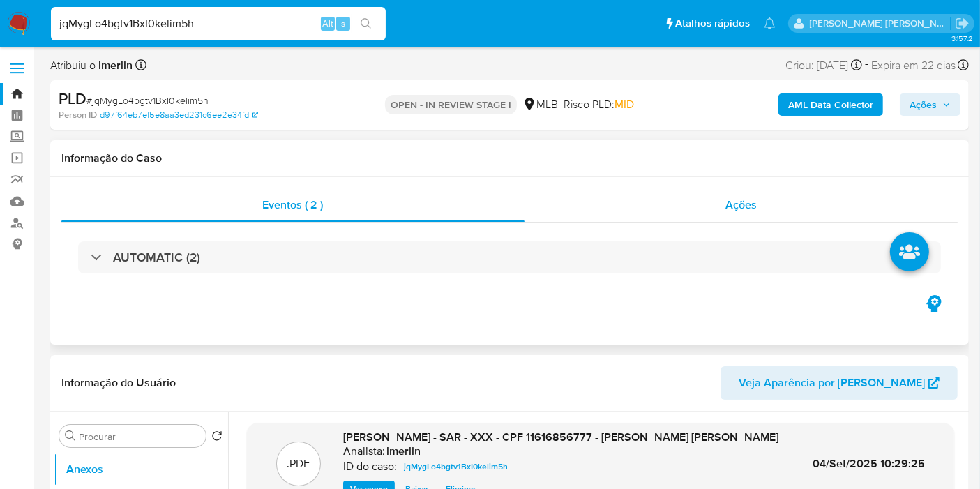  Describe the element at coordinates (451, 104) in the screenshot. I see `p: OPEN - IN REVIEW STAGE I` at that location.